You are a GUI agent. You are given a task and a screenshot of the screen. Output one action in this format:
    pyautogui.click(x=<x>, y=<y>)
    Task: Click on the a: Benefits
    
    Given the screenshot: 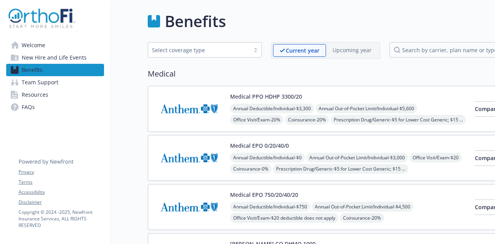 What is the action you would take?
    pyautogui.click(x=55, y=70)
    